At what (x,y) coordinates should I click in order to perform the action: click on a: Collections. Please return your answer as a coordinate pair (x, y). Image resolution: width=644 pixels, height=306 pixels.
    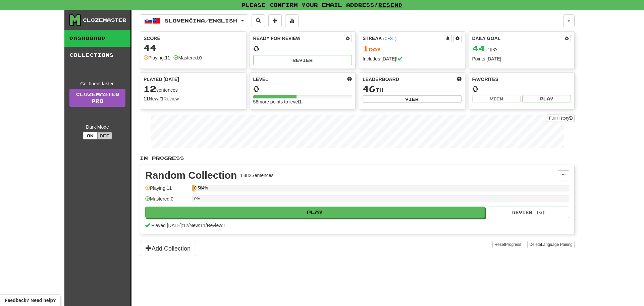
    Looking at the image, I should click on (97, 55).